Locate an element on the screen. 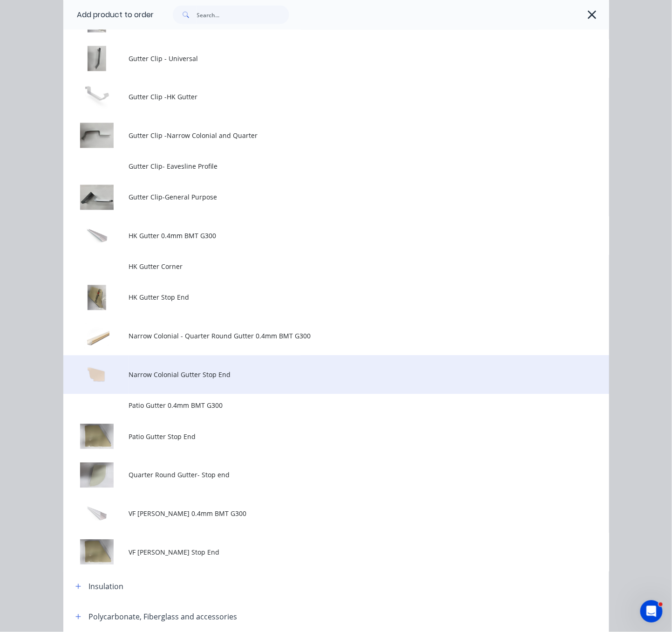 The image size is (672, 632). span: HK Gutter 0.4mm BMT G300 is located at coordinates (321, 236).